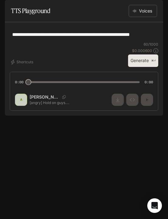 This screenshot has width=168, height=219. Describe the element at coordinates (151, 44) in the screenshot. I see `p: 60 / 1000` at that location.